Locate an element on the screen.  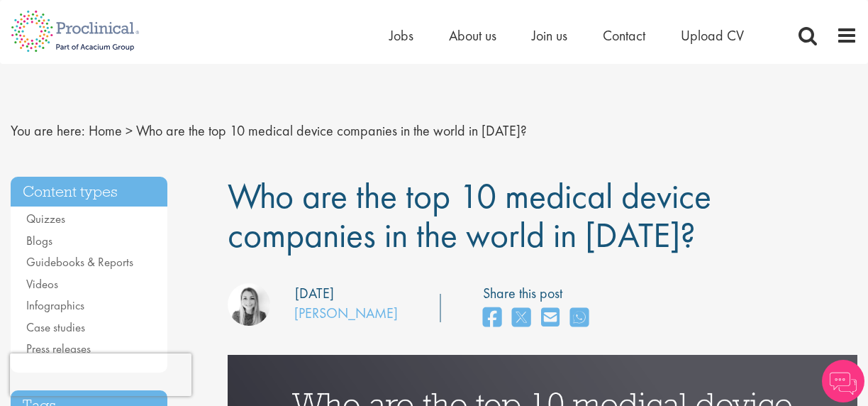
span: You are here: is located at coordinates (47, 130).